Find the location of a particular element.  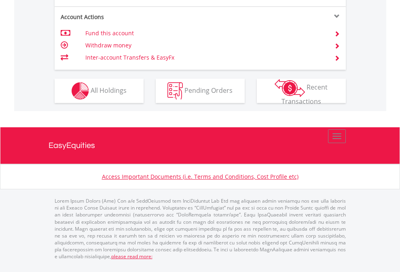

img: holdings-wht.png is located at coordinates (80, 91).